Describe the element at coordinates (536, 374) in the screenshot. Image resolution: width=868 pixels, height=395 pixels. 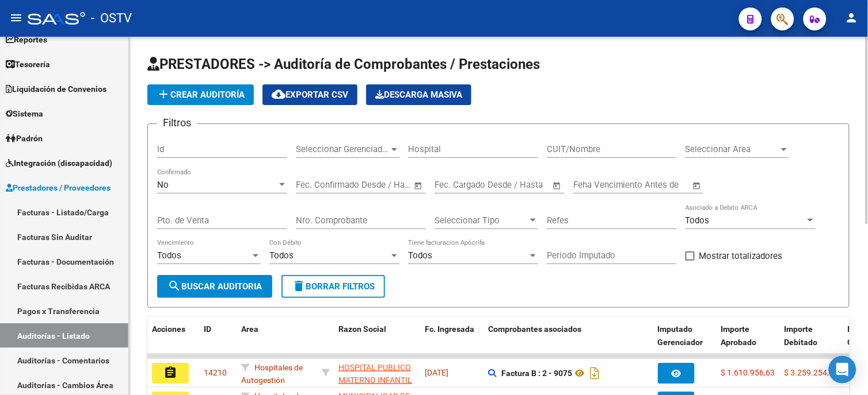
I see `strong: Factura B : 2 - 9075` at that location.